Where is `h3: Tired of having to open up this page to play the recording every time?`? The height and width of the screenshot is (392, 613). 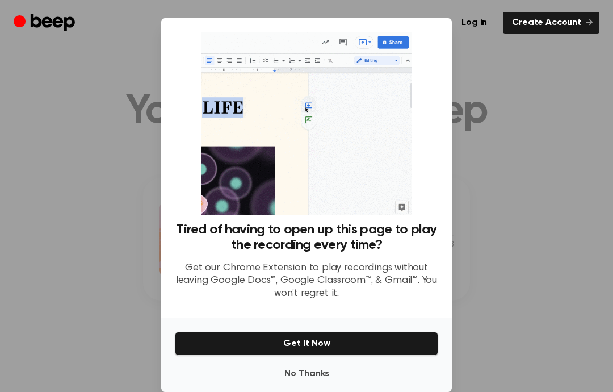 h3: Tired of having to open up this page to play the recording every time? is located at coordinates (307, 237).